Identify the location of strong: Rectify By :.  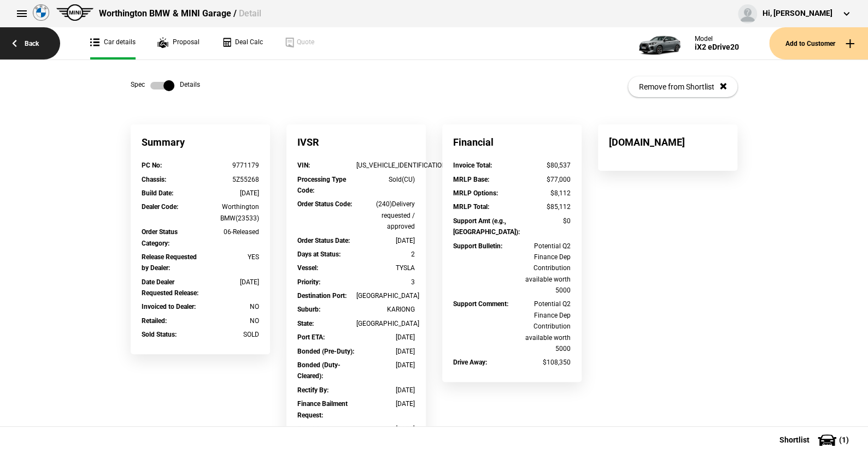
(313, 390).